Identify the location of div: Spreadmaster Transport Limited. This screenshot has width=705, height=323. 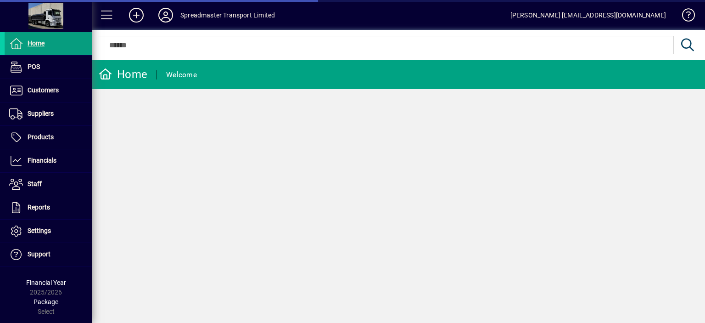
(228, 15).